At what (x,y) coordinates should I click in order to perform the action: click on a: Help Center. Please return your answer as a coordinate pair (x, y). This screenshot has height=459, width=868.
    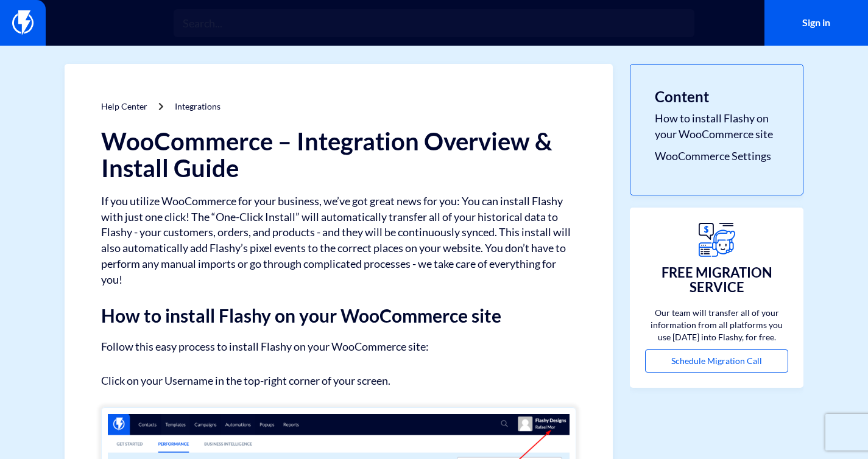
    Looking at the image, I should click on (125, 106).